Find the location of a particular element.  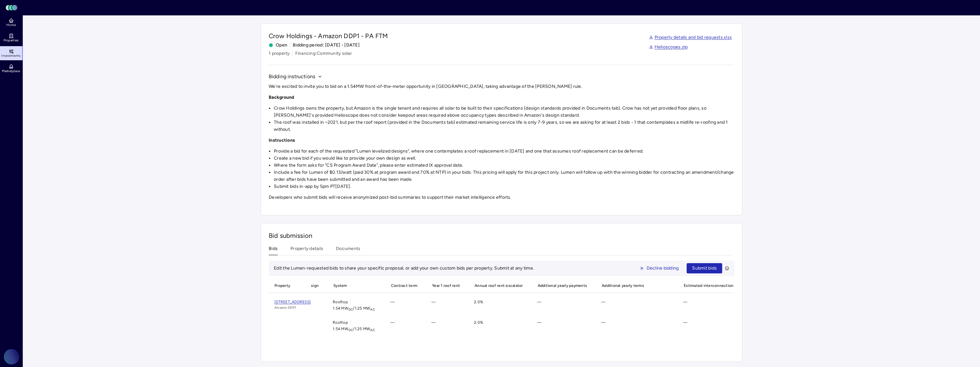

span: Additional yearly payments is located at coordinates (561, 285).